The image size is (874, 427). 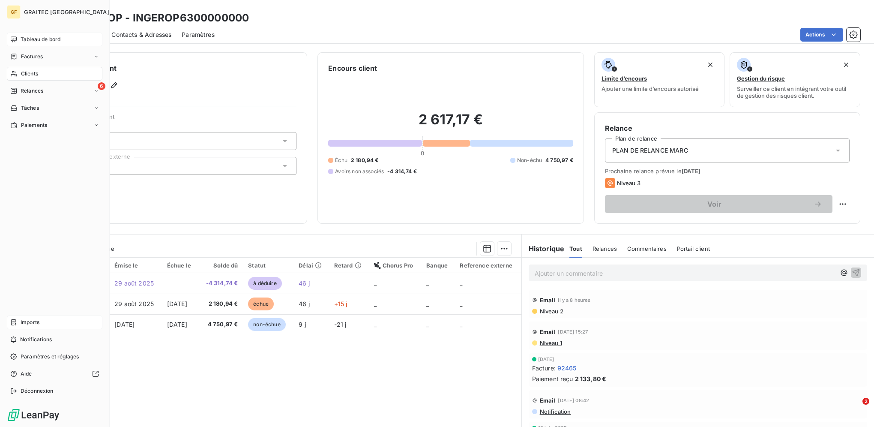 What do you see at coordinates (395, 265) in the screenshot?
I see `div: Chorus Pro` at bounding box center [395, 265].